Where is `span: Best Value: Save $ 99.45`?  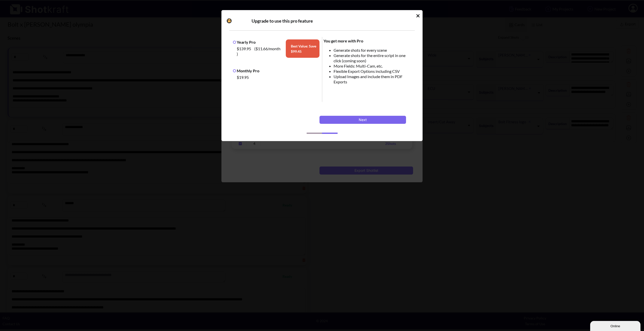
span: Best Value: Save $ 99.45 is located at coordinates (303, 49).